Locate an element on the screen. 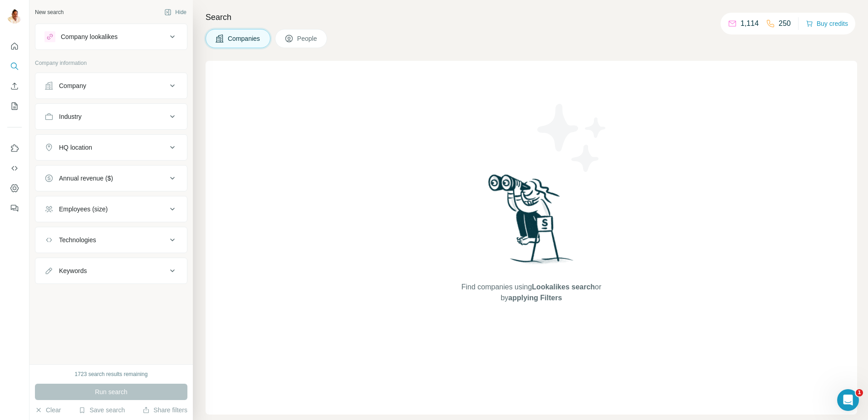  div: New search is located at coordinates (49, 12).